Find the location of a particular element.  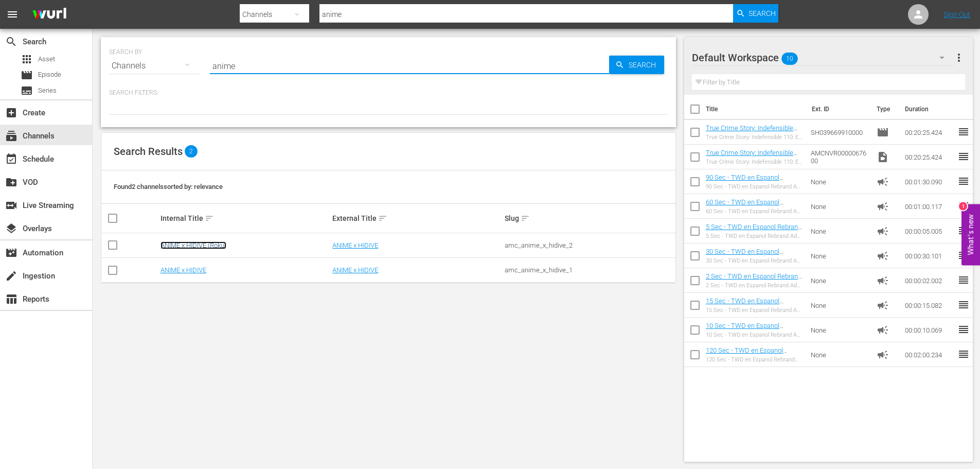

div: amc_anime_x_hidive_1 is located at coordinates (589, 270).